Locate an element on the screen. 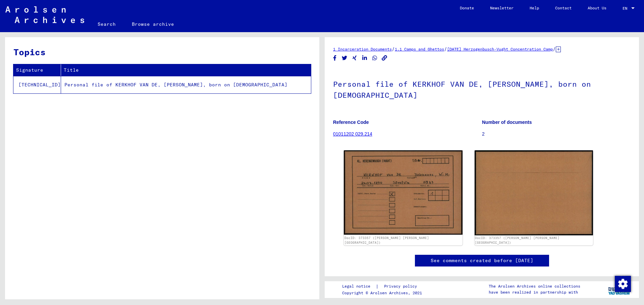  button: Share on Twitter is located at coordinates (344, 58).